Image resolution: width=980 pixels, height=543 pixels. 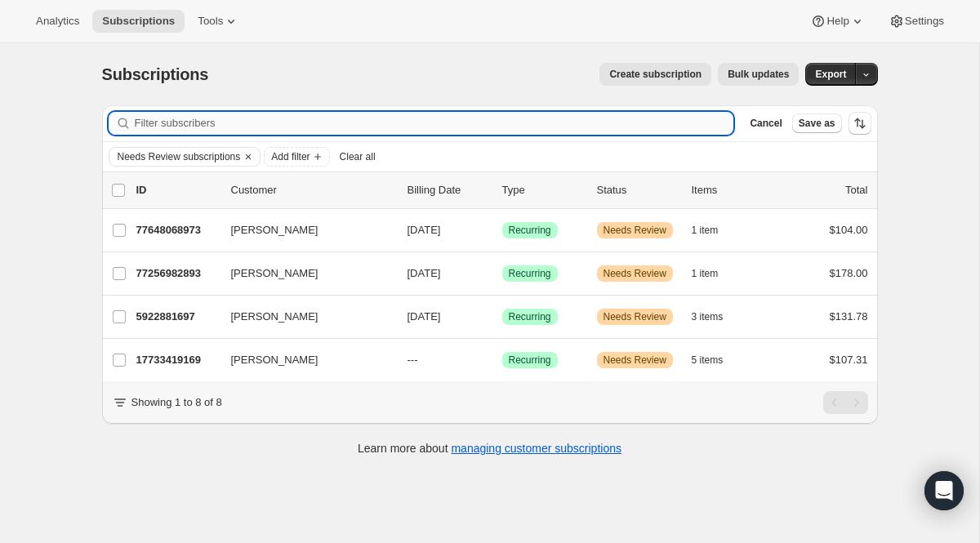 I want to click on span: $178.00, so click(x=849, y=273).